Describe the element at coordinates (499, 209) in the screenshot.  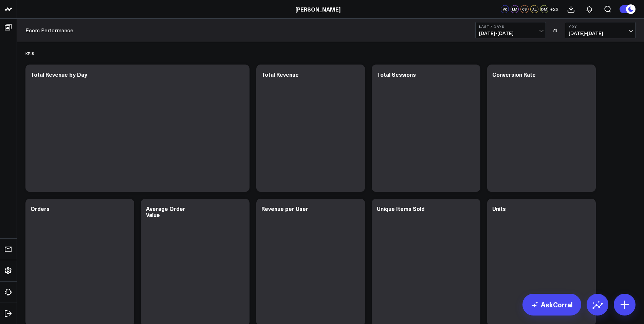
I see `div: Units` at that location.